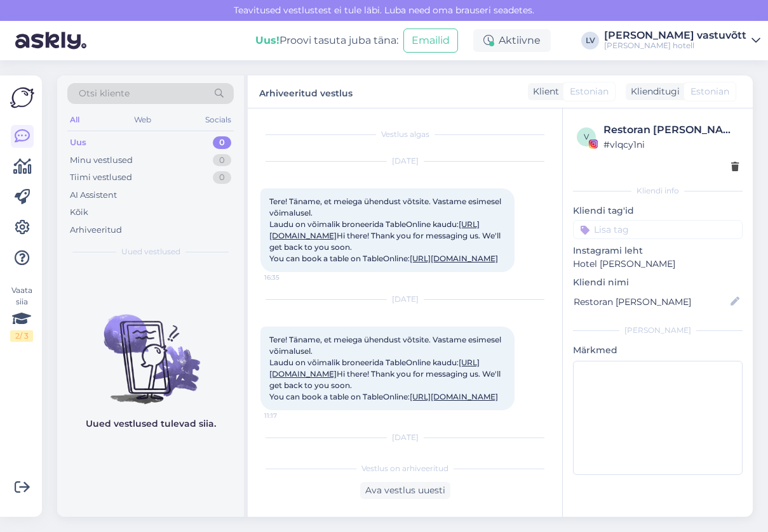 The width and height of the screenshot is (768, 532). What do you see at coordinates (543, 91) in the screenshot?
I see `div: Klient` at bounding box center [543, 91].